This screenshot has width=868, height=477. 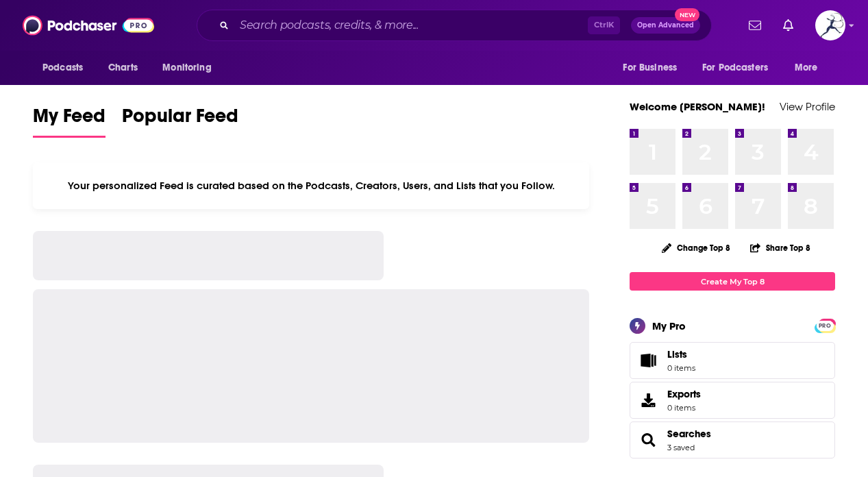 What do you see at coordinates (649, 67) in the screenshot?
I see `span: For Business` at bounding box center [649, 67].